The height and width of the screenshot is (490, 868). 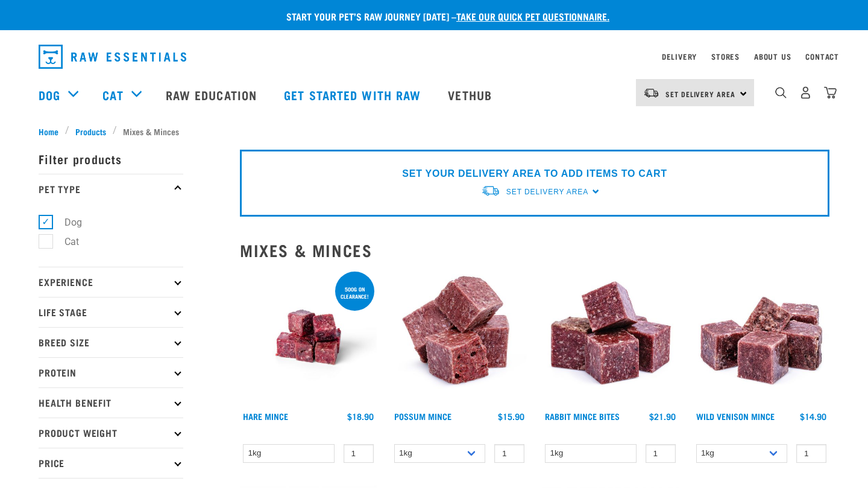 What do you see at coordinates (535, 250) in the screenshot?
I see `h2: Mixes & Minces` at bounding box center [535, 250].